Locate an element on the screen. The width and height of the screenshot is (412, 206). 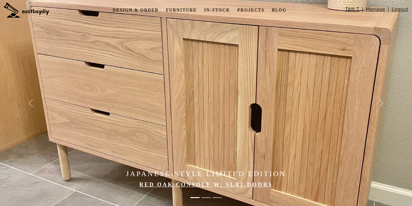
a: Red Oak Console w/ Slat Doors is located at coordinates (206, 184).